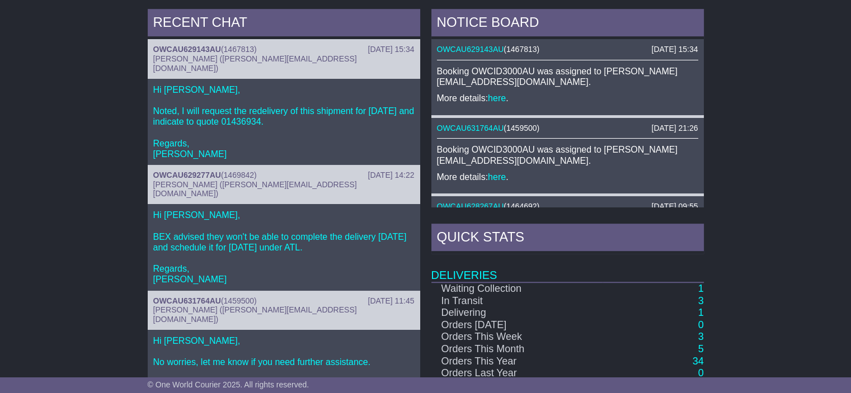 The image size is (851, 393). I want to click on div: NOTICE BOARD, so click(567, 24).